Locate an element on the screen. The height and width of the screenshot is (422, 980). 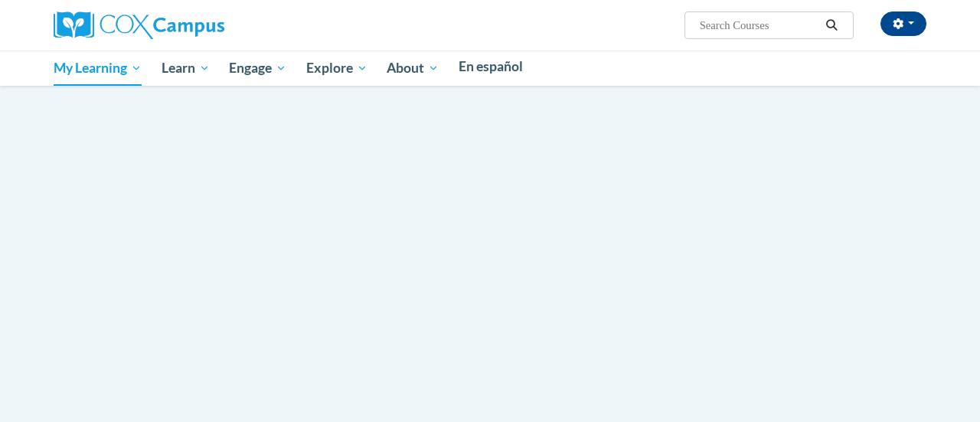
a: My Learning is located at coordinates (97, 68).